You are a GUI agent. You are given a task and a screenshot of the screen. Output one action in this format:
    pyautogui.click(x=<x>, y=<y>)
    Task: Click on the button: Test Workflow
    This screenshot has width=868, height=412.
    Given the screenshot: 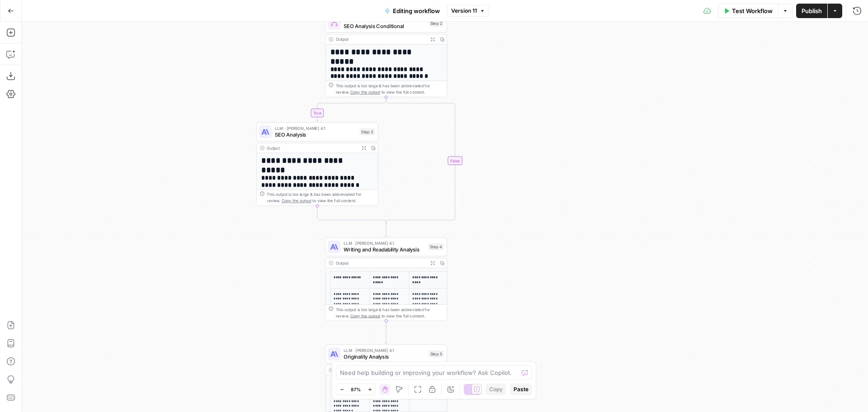 What is the action you would take?
    pyautogui.click(x=747, y=11)
    